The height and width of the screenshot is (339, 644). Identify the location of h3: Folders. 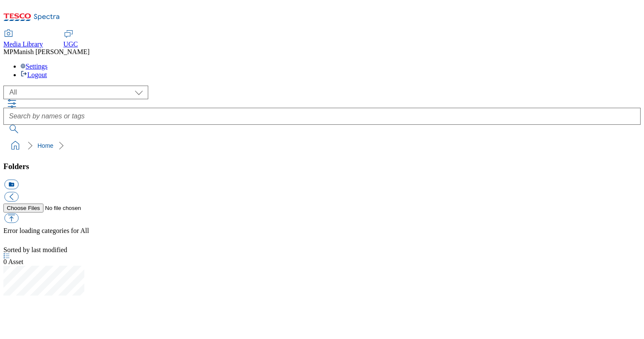
(322, 166).